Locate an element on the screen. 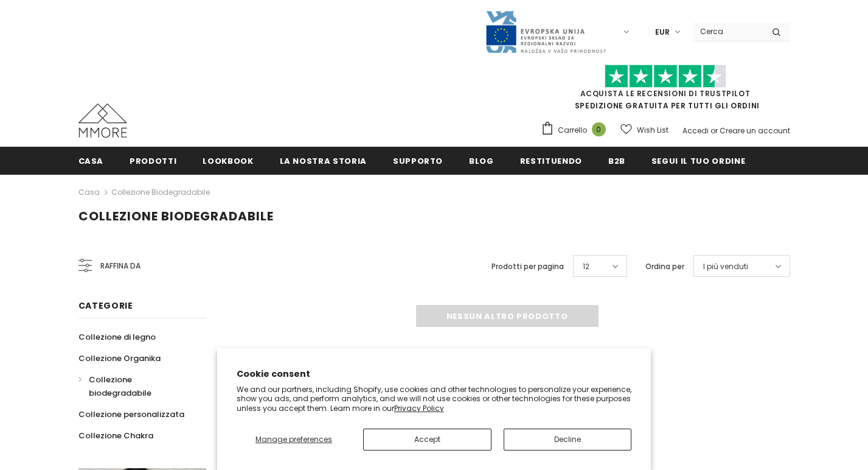 The height and width of the screenshot is (470, 868). span: 0 is located at coordinates (599, 129).